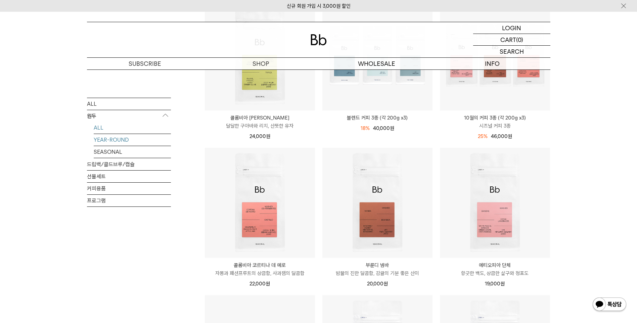 The height and width of the screenshot is (323, 637). What do you see at coordinates (260, 63) in the screenshot?
I see `a: SHOP` at bounding box center [260, 63].